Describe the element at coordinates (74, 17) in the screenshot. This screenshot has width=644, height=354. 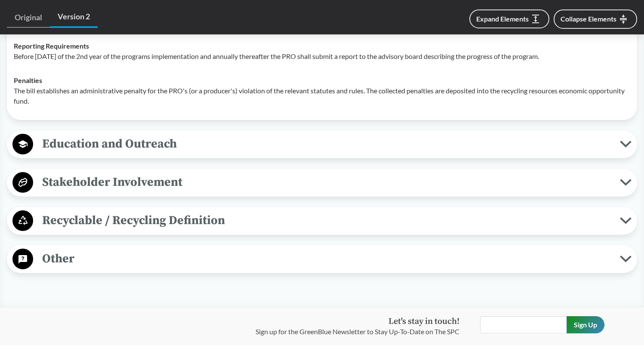
I see `a: Version 2` at that location.